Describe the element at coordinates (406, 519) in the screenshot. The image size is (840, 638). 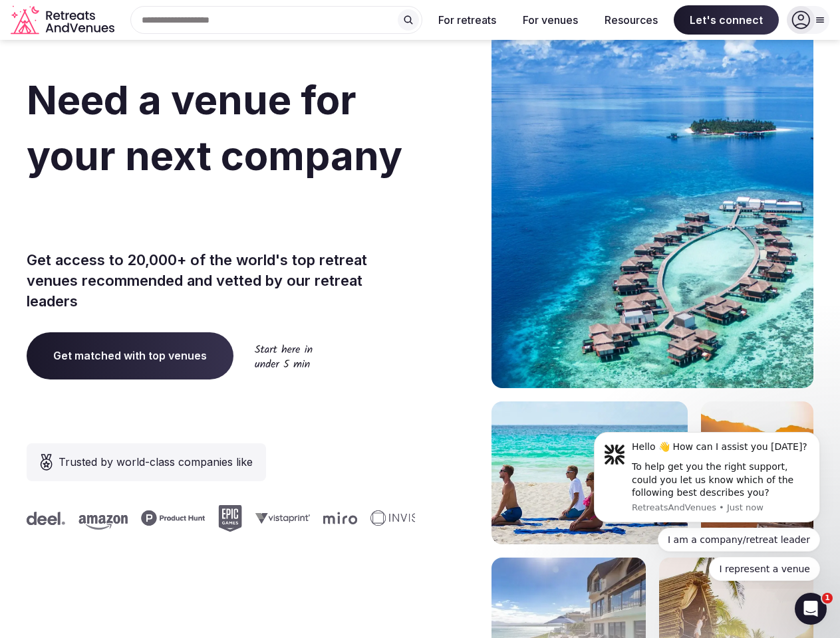
I see `svg: Invisible company logo` at that location.